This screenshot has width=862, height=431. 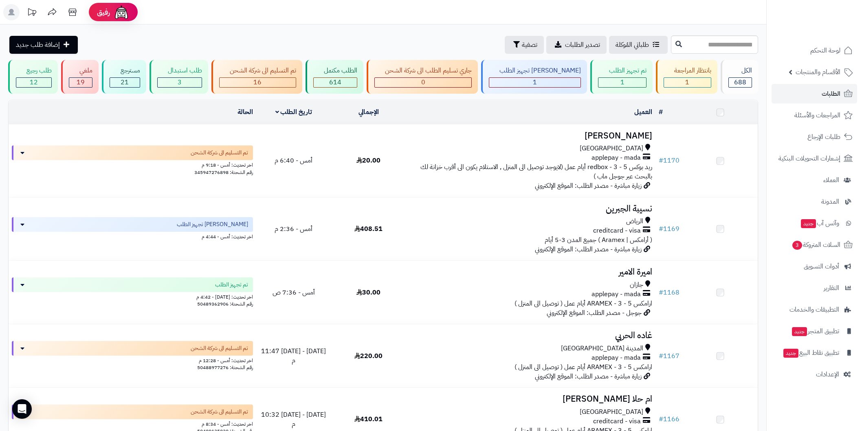 I want to click on a: تم تجهيز الطلب 1, so click(x=621, y=77).